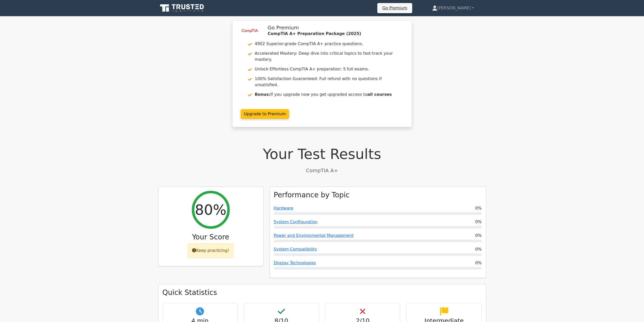 This screenshot has height=322, width=644. I want to click on a: Hardware, so click(283, 208).